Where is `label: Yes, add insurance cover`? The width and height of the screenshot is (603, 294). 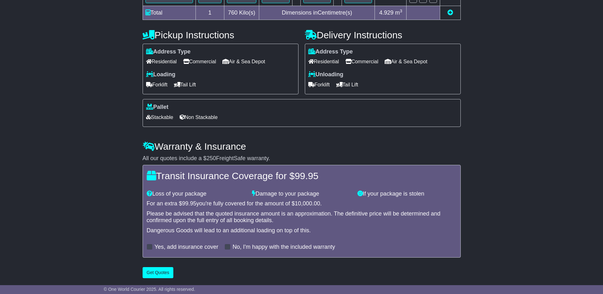 label: Yes, add insurance cover is located at coordinates (186, 247).